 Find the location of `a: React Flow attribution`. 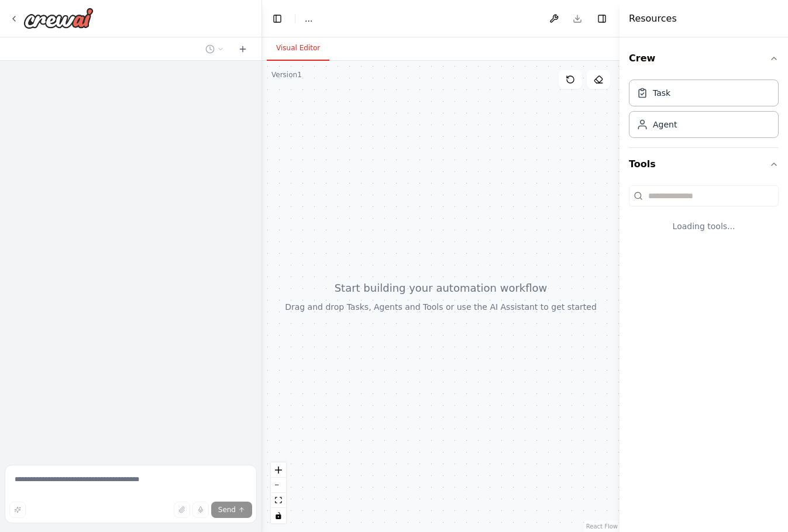

a: React Flow attribution is located at coordinates (602, 527).